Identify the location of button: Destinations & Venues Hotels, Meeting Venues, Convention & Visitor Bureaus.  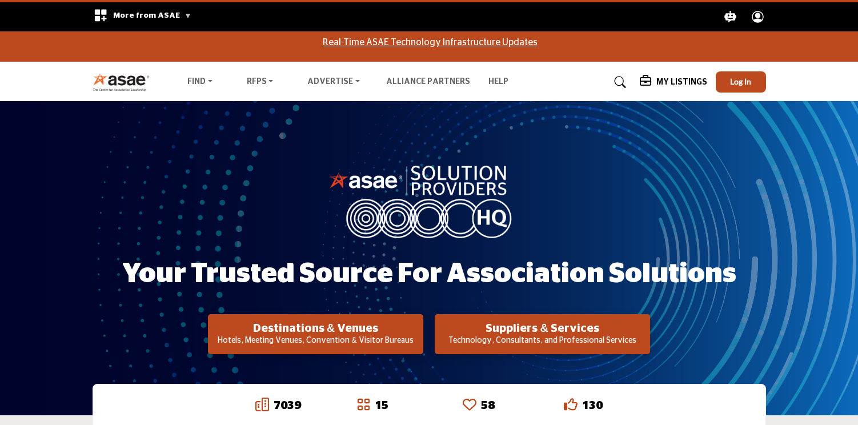
(315, 334).